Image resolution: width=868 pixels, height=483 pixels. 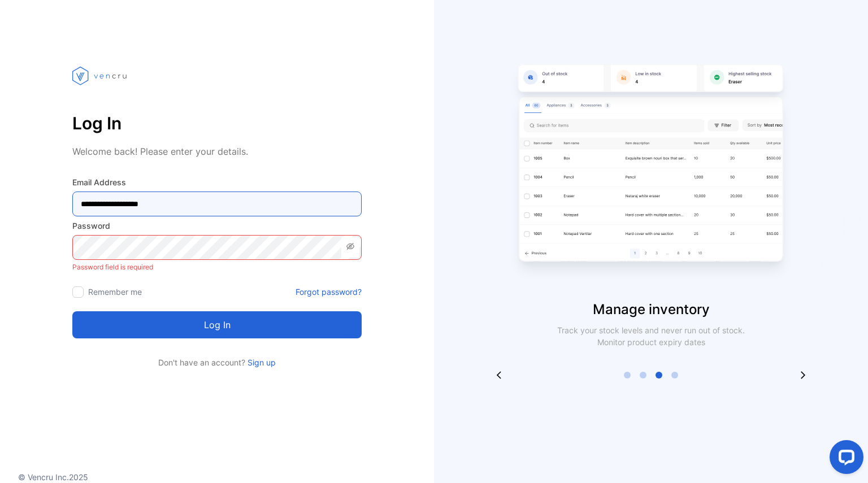 I want to click on label: Password, so click(x=217, y=225).